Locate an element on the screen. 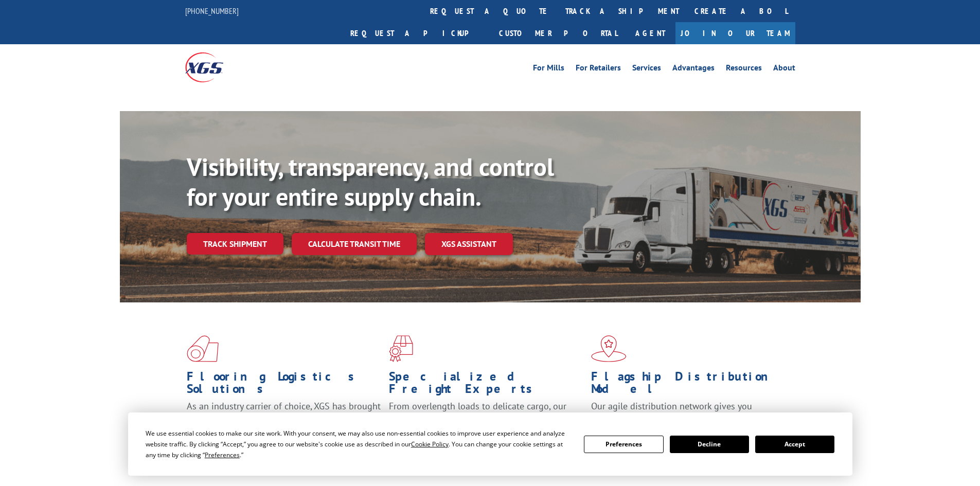  img: xgs-icon-flagship-distribution-model-red is located at coordinates (609, 349).